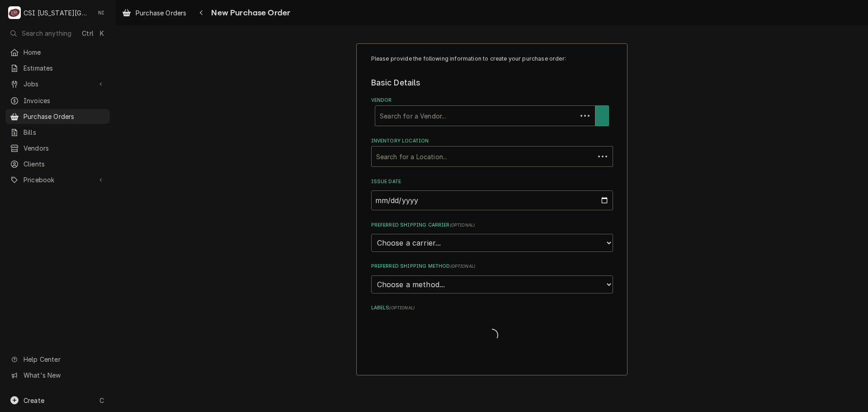 The image size is (868, 412). Describe the element at coordinates (57, 148) in the screenshot. I see `a: Vendors` at that location.